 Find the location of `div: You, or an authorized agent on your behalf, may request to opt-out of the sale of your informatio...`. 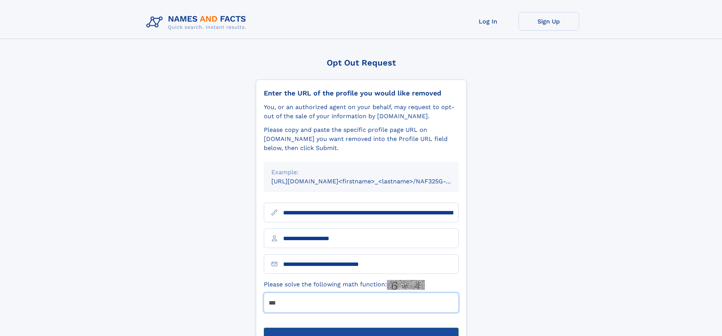

div: You, or an authorized agent on your behalf, may request to opt-out of the sale of your informatio... is located at coordinates (361, 112).